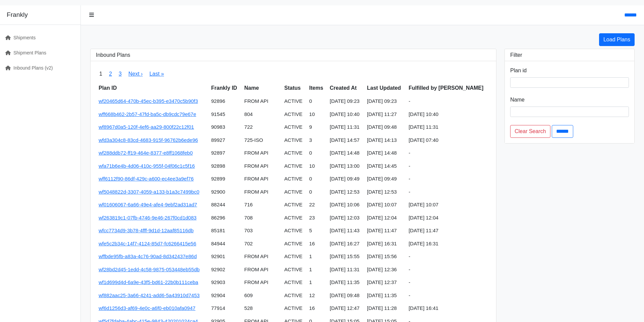 The height and width of the screenshot is (322, 644). Describe the element at coordinates (293, 74) in the screenshot. I see `nav: pager` at that location.